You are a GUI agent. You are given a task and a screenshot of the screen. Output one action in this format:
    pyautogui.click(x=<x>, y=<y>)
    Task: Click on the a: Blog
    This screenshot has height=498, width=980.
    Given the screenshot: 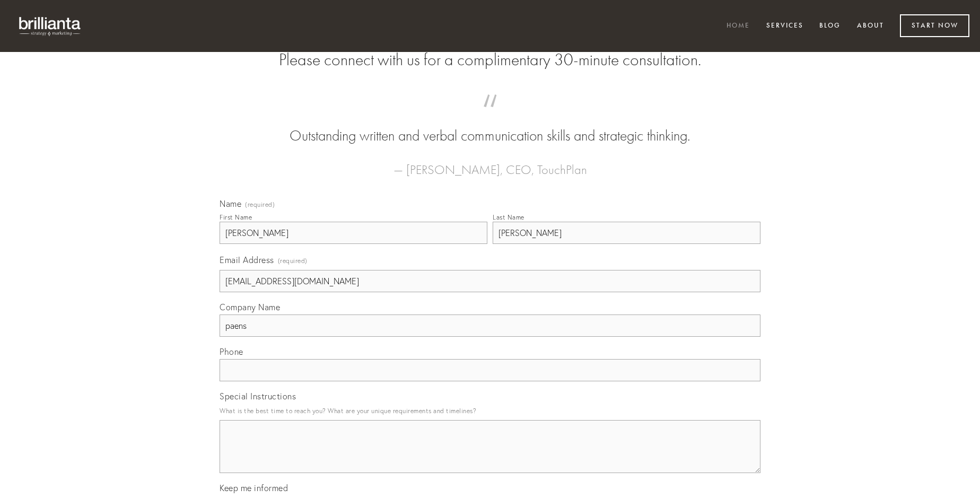 What is the action you would take?
    pyautogui.click(x=830, y=26)
    